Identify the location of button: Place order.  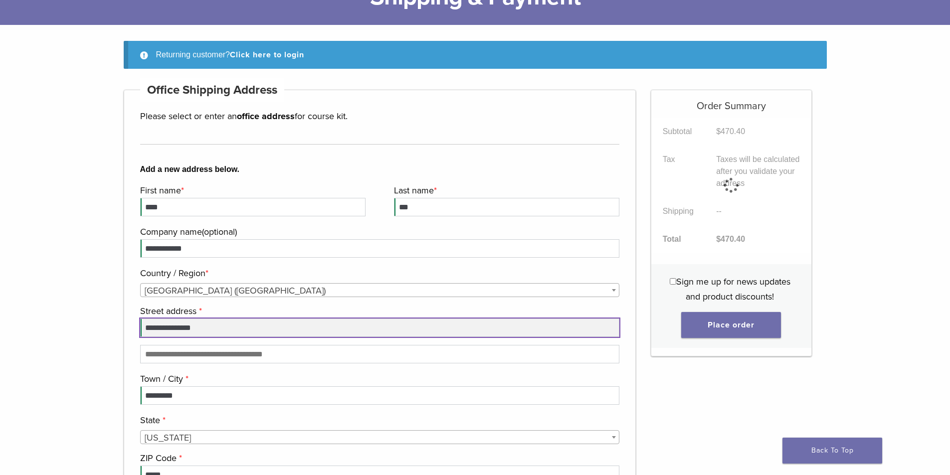
(731, 325).